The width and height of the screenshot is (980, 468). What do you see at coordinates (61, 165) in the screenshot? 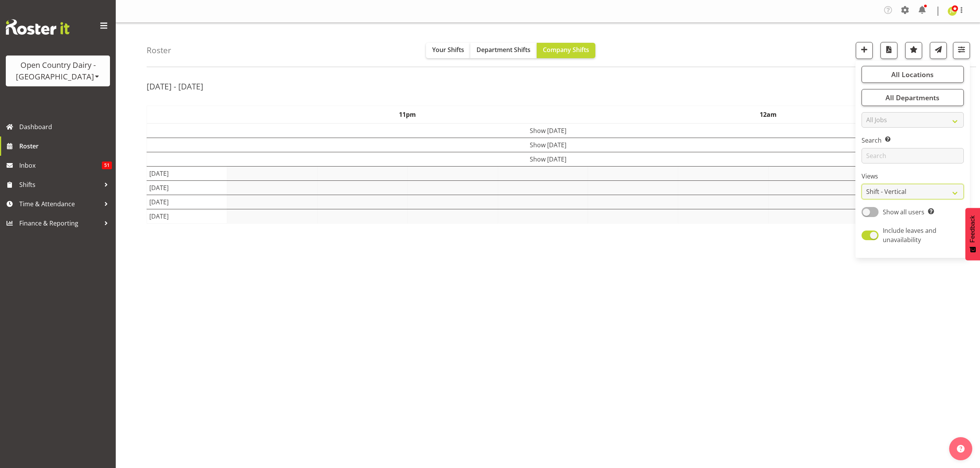
I see `span: Inbox` at bounding box center [61, 165].